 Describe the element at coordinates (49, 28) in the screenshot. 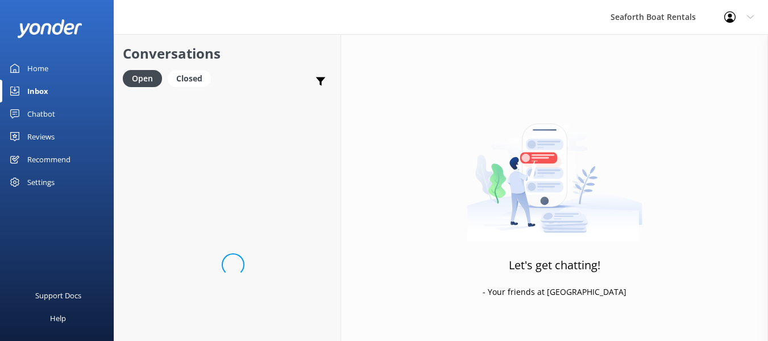

I see `img: yonder-white-logo.png` at that location.